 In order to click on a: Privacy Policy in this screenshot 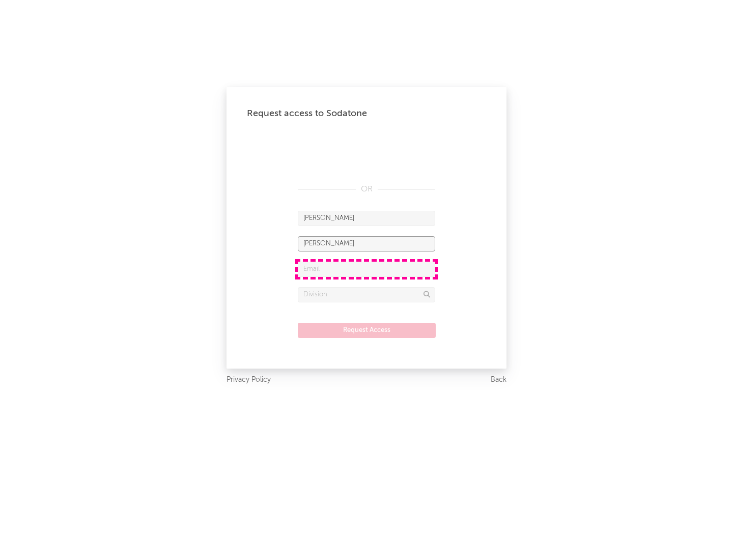, I will do `click(249, 380)`.